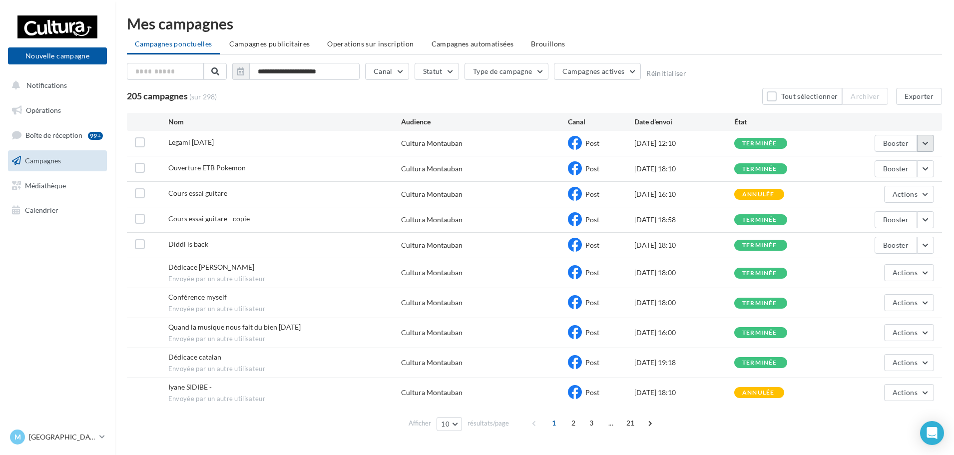  I want to click on button: Type de campagne, so click(507, 71).